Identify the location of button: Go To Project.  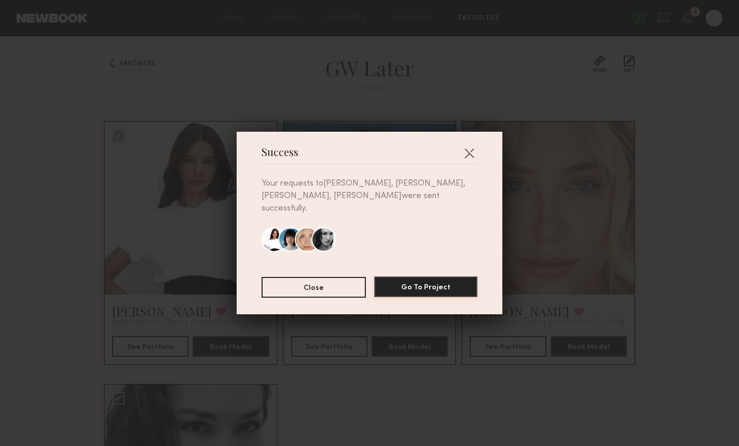
(425, 287).